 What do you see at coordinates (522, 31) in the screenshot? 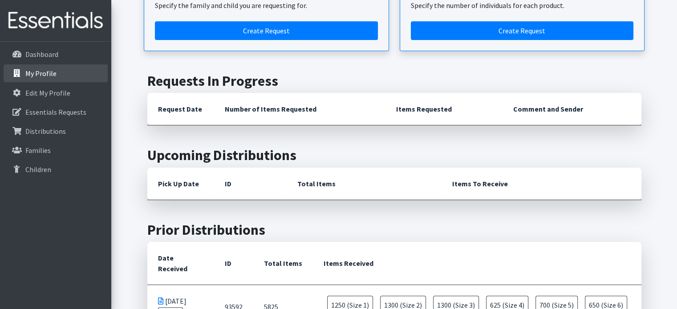
I see `a: Create a request by number of individuals` at bounding box center [522, 31].